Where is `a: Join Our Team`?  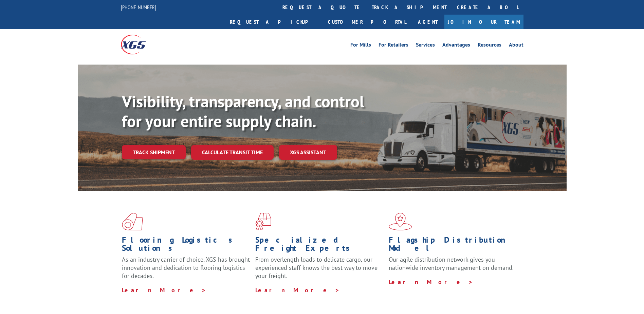 a: Join Our Team is located at coordinates (483, 22).